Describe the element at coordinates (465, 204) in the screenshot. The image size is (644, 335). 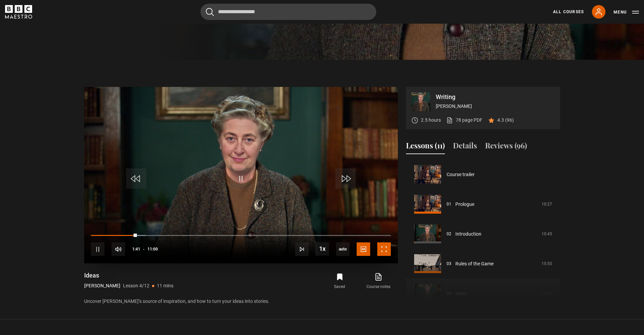
I see `a: Prologue` at that location.